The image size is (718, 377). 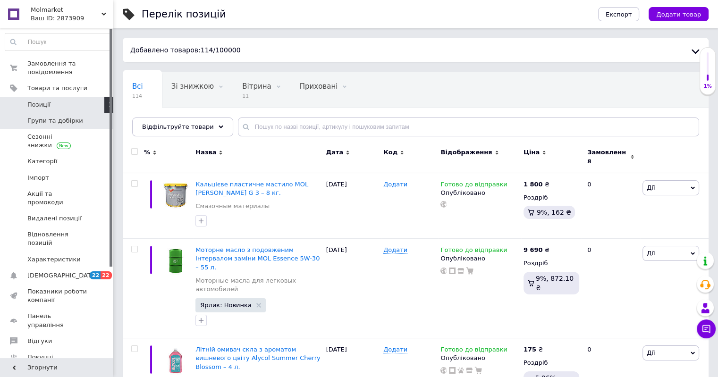 I want to click on span: Ціна, so click(x=531, y=152).